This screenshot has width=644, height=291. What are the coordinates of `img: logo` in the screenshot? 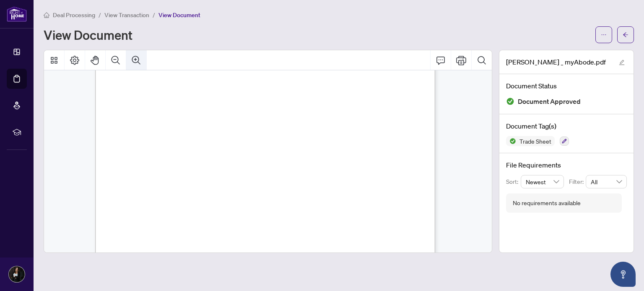 It's located at (17, 14).